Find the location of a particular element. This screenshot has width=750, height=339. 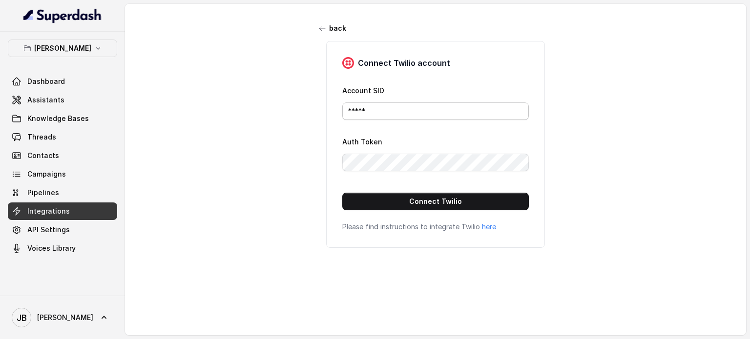

a: Threads is located at coordinates (62, 137).